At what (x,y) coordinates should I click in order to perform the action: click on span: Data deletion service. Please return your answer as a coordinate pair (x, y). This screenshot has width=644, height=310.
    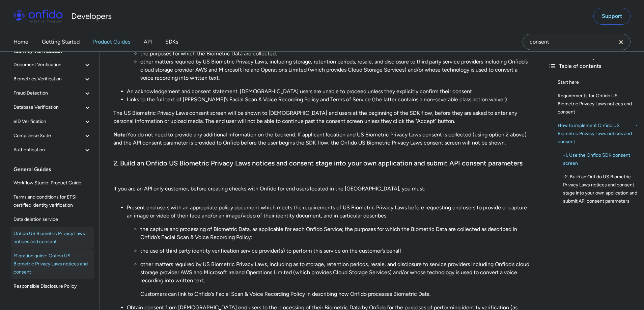
    Looking at the image, I should click on (52, 219).